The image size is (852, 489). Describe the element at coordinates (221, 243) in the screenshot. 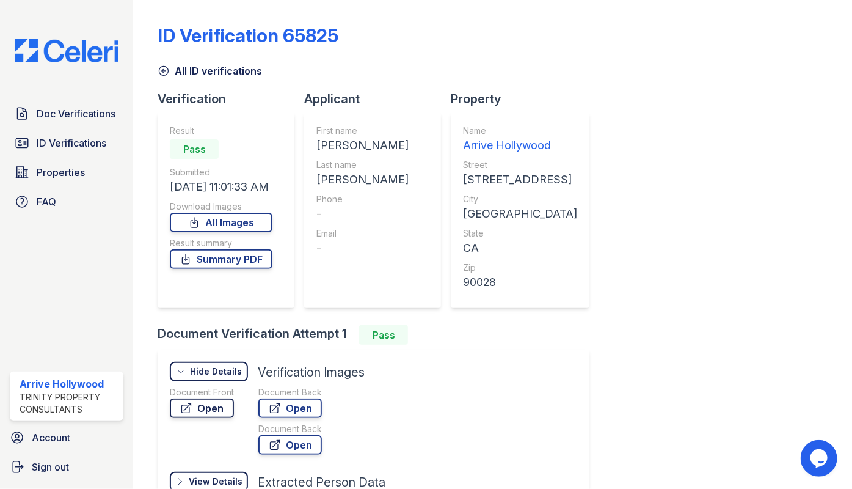

I see `div: Result summary` at that location.